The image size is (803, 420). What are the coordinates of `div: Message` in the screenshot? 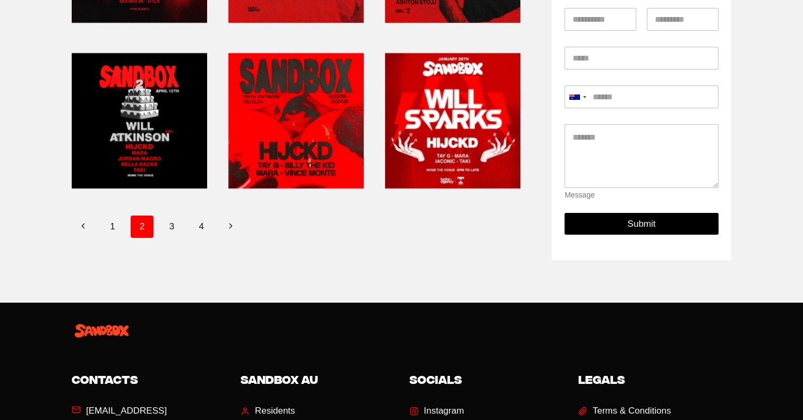 It's located at (642, 195).